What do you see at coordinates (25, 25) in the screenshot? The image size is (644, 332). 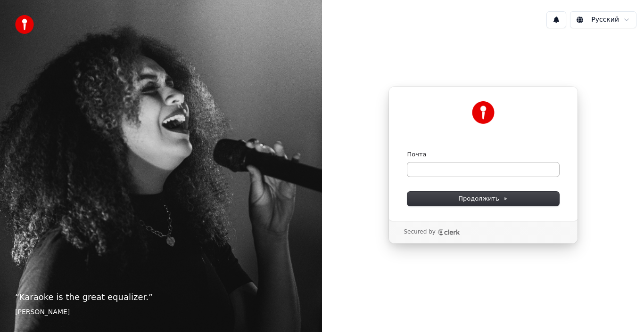 I see `img: youka` at bounding box center [25, 25].